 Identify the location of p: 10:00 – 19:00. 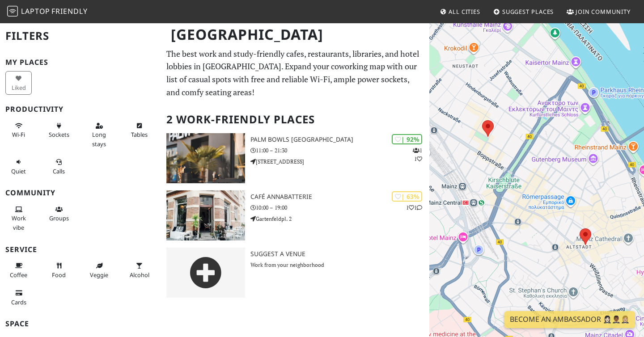
(340, 207).